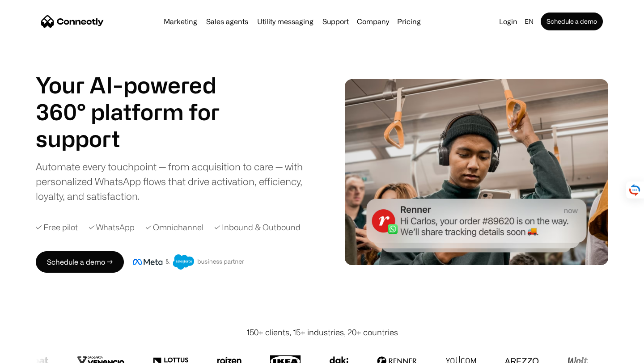 This screenshot has height=363, width=644. Describe the element at coordinates (174, 227) in the screenshot. I see `div: ✓ Omnichannel` at that location.